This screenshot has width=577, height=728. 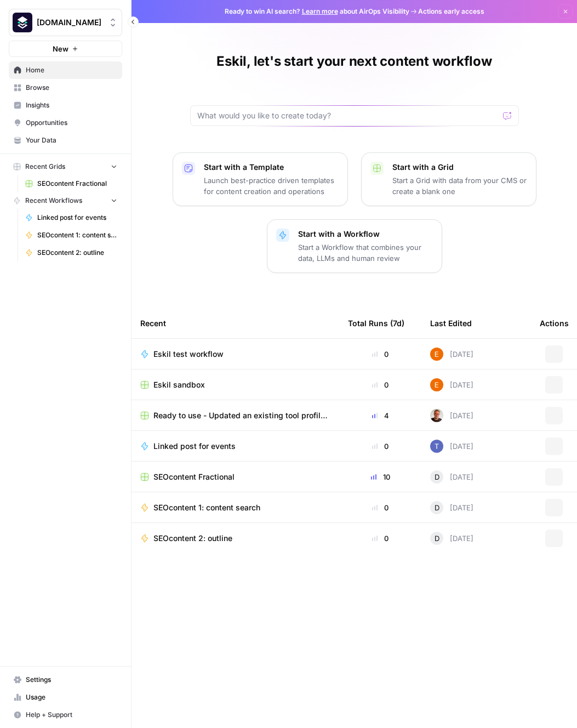 What do you see at coordinates (235, 354) in the screenshot?
I see `a: Eskil test workflow` at bounding box center [235, 354].